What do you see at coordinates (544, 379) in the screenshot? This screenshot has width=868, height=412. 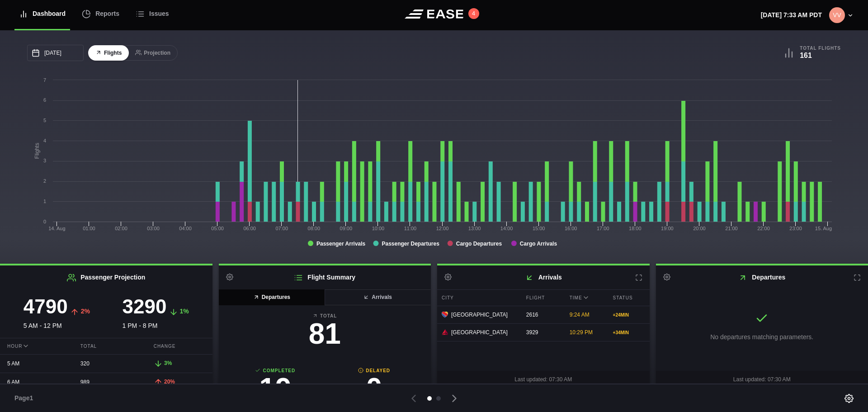 I see `div: Last updated: 07:30 AM` at bounding box center [544, 379].